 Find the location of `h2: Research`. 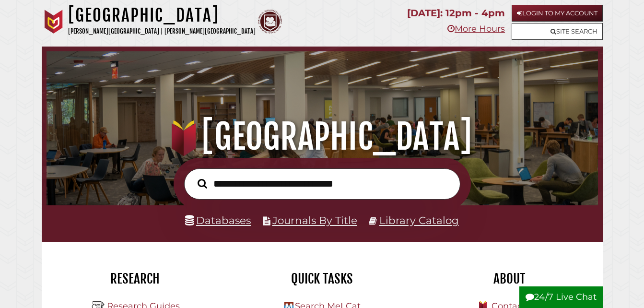

h2: Research is located at coordinates (135, 279).